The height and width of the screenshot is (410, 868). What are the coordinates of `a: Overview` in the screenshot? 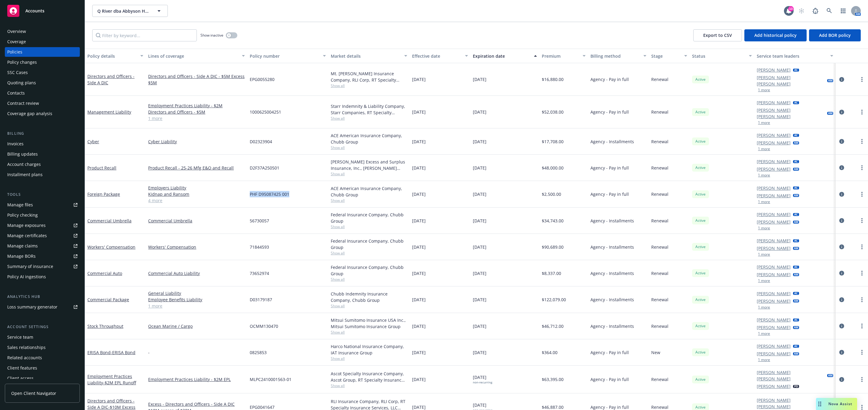 It's located at (42, 31).